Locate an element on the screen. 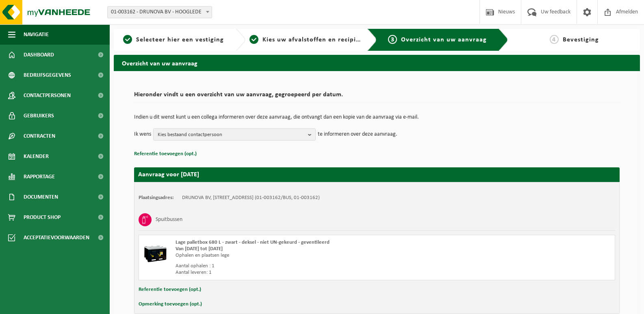 The width and height of the screenshot is (644, 314). div: Aantal leveren: 1 is located at coordinates (292, 273).